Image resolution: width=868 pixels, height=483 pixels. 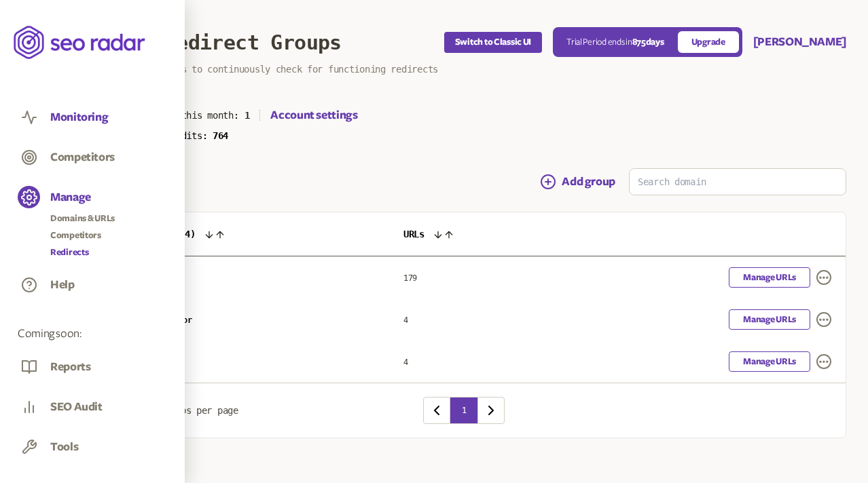 I want to click on span: Redirect Groups ( 4 ), so click(x=145, y=234).